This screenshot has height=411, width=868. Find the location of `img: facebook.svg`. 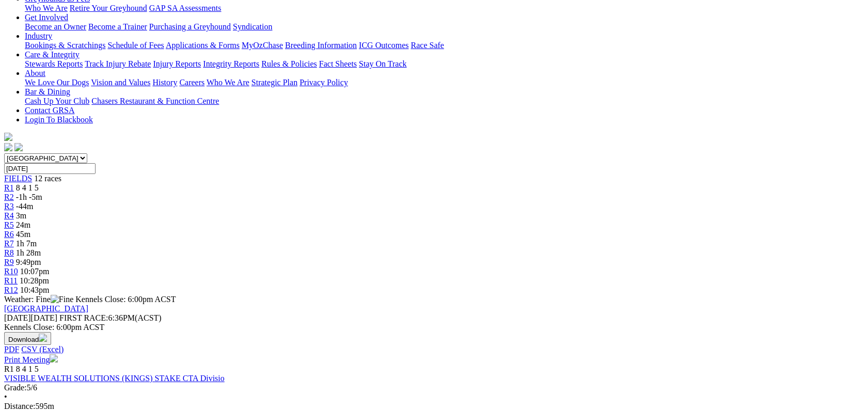

img: facebook.svg is located at coordinates (8, 148).